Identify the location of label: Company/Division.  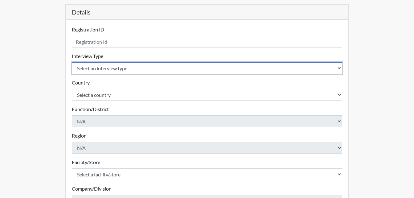
(91, 188).